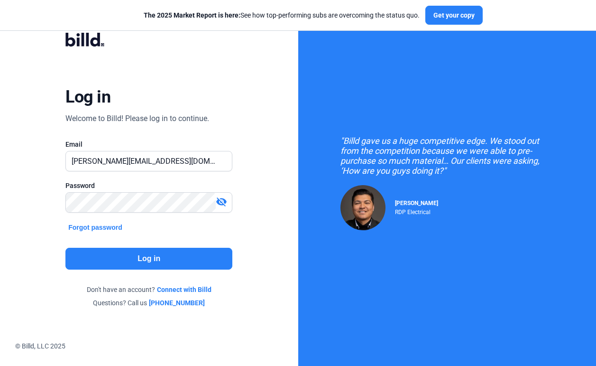 The height and width of the screenshot is (366, 596). Describe the element at coordinates (149, 144) in the screenshot. I see `div: Email` at that location.